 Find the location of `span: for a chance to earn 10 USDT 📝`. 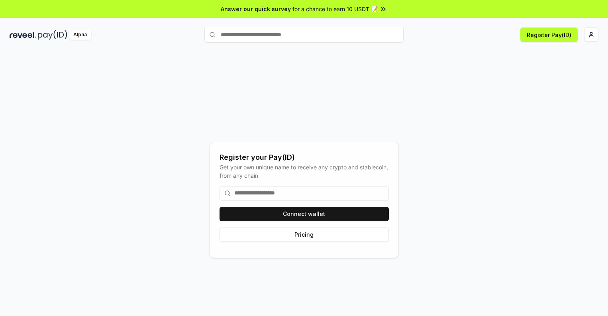

span: for a chance to earn 10 USDT 📝 is located at coordinates (335, 9).